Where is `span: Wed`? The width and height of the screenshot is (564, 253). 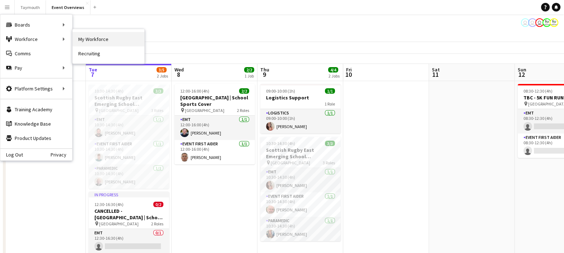
span: Wed is located at coordinates (179, 70).